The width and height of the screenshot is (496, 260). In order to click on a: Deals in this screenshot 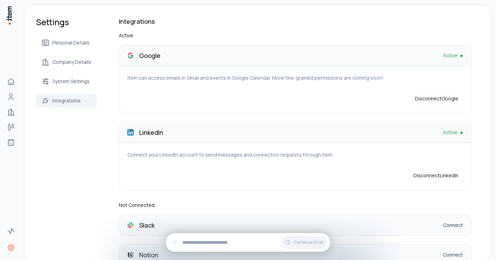, I will do `click(11, 127)`.